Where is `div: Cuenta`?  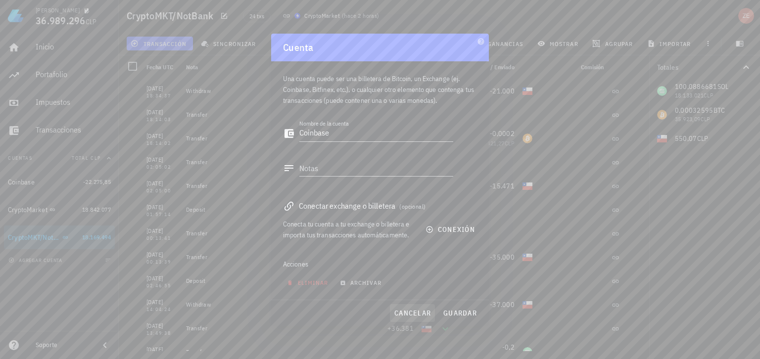 div: Cuenta is located at coordinates (380, 48).